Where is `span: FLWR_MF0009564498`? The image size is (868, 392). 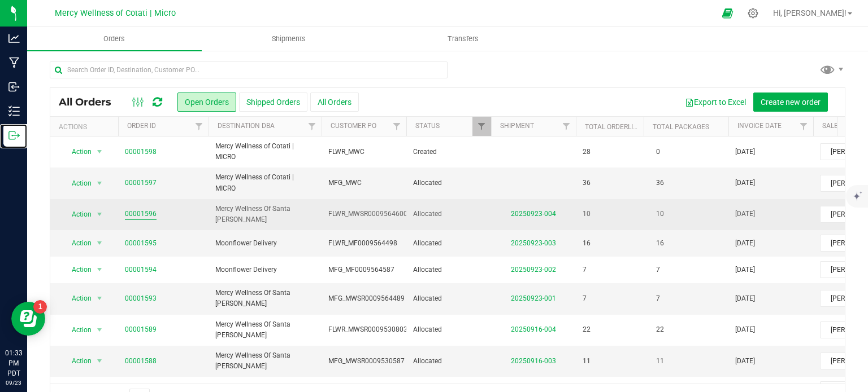 span: FLWR_MF0009564498 is located at coordinates (364, 244).